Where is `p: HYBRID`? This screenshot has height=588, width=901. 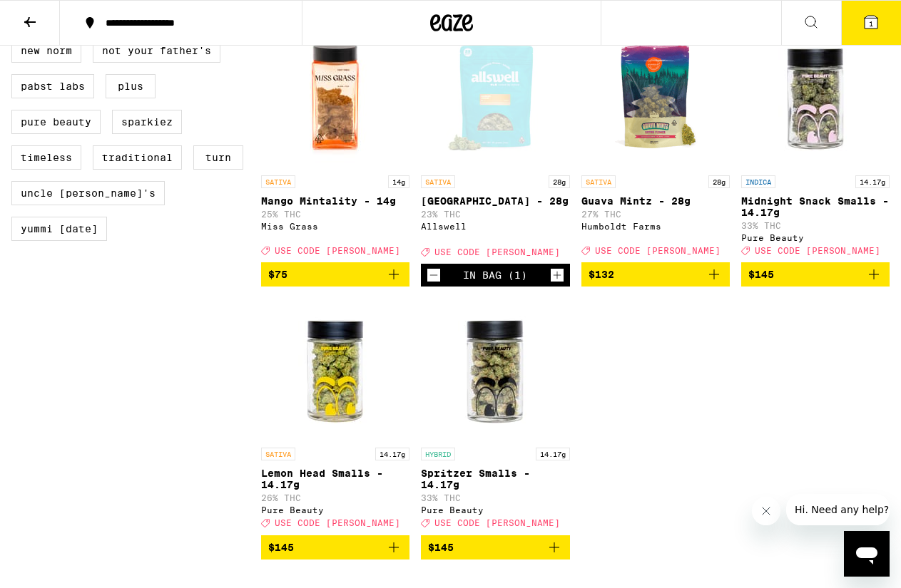
p: HYBRID is located at coordinates (438, 454).